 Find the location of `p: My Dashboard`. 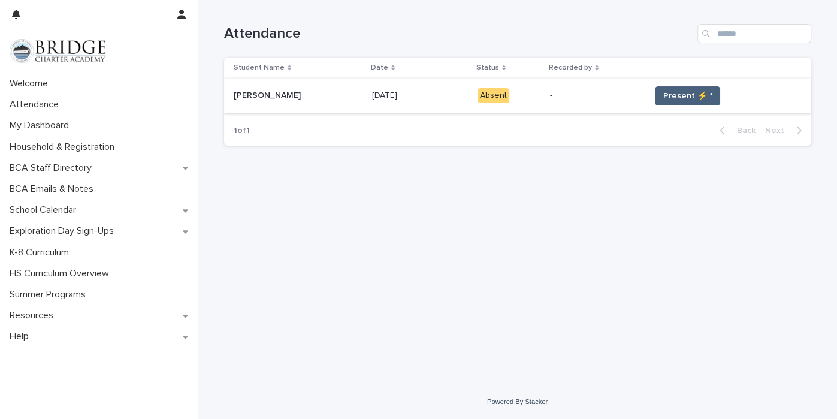

p: My Dashboard is located at coordinates (41, 125).